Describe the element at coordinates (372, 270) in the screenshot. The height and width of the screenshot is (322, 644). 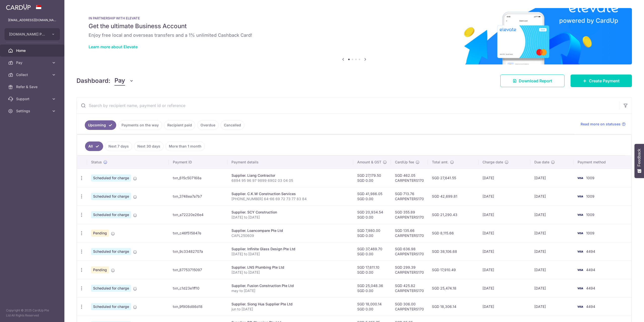
I see `td: SGD 17,611.10 SGD 0.00` at that location.